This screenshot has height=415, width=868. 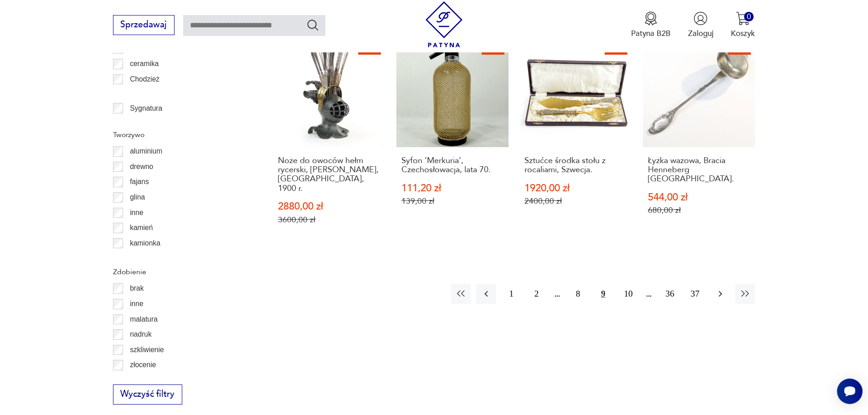 What do you see at coordinates (329, 140) in the screenshot?
I see `a: SaleNoże do owoców hełm rycerski, A. Kohler, Wiedeń, 1900 r.Noże do owoców hełm rycerski, [PERSON...` at bounding box center [329, 140].